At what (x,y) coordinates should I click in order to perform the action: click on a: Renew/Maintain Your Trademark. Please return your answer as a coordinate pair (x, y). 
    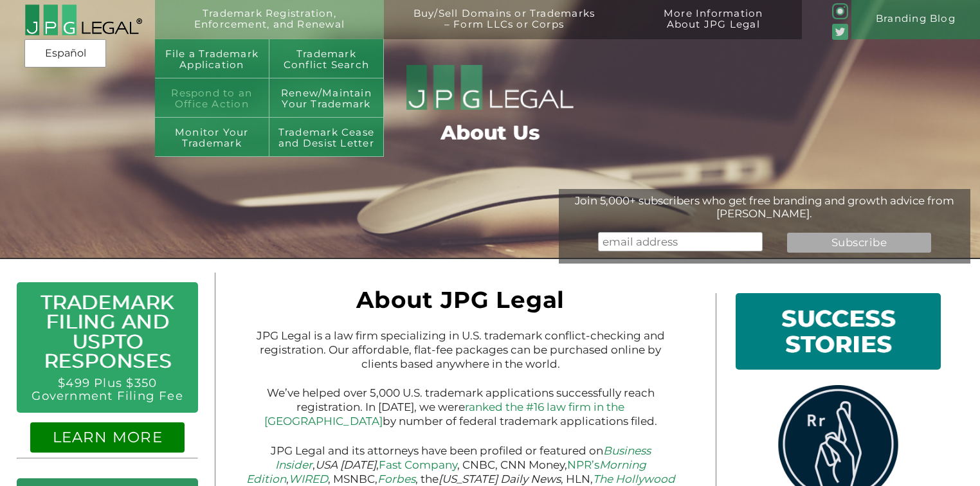
    Looking at the image, I should click on (326, 98).